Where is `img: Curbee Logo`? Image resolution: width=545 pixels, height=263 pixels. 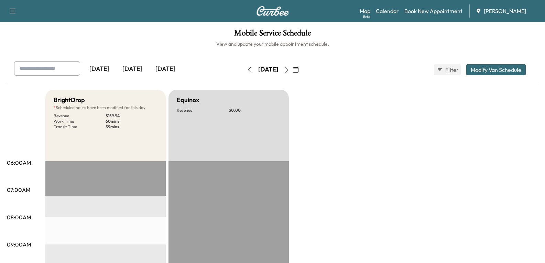 img: Curbee Logo is located at coordinates (273, 11).